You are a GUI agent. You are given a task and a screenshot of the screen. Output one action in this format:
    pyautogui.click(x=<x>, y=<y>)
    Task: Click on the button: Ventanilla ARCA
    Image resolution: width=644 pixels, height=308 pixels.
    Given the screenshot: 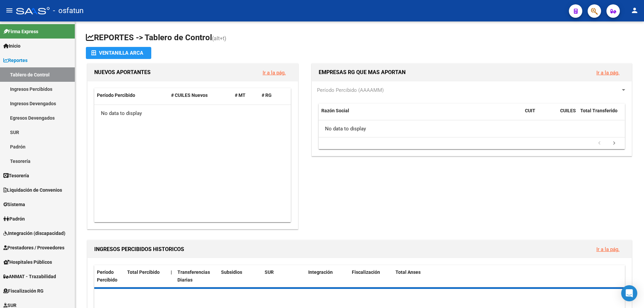 What is the action you would take?
    pyautogui.click(x=118, y=53)
    